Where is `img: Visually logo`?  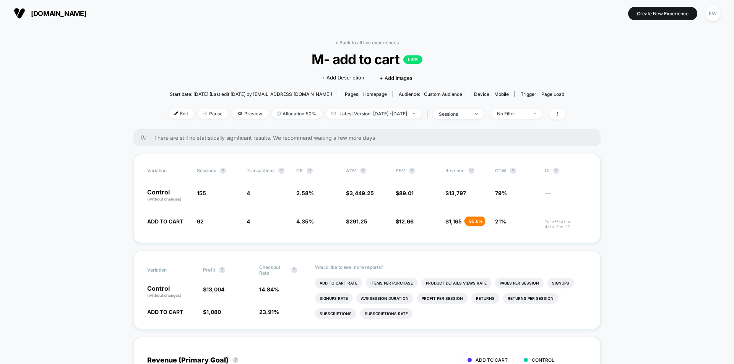 img: Visually logo is located at coordinates (19, 13).